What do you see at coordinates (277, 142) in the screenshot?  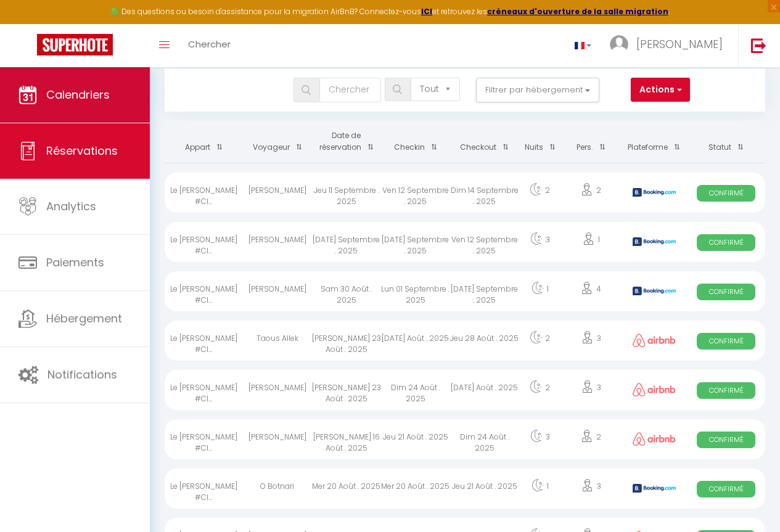 I see `th: Sort by guest` at bounding box center [277, 142].